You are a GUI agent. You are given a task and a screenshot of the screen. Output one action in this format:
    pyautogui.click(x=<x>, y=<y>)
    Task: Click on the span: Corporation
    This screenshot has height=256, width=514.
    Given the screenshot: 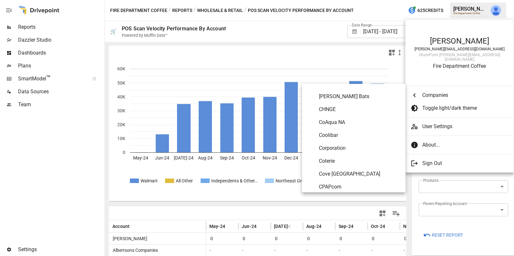 What is the action you would take?
    pyautogui.click(x=360, y=148)
    